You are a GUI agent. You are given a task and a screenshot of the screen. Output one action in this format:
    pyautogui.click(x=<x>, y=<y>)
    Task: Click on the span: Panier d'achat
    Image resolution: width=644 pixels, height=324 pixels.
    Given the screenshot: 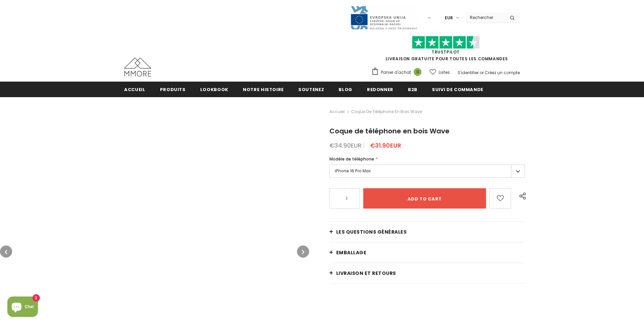 What is the action you would take?
    pyautogui.click(x=396, y=73)
    